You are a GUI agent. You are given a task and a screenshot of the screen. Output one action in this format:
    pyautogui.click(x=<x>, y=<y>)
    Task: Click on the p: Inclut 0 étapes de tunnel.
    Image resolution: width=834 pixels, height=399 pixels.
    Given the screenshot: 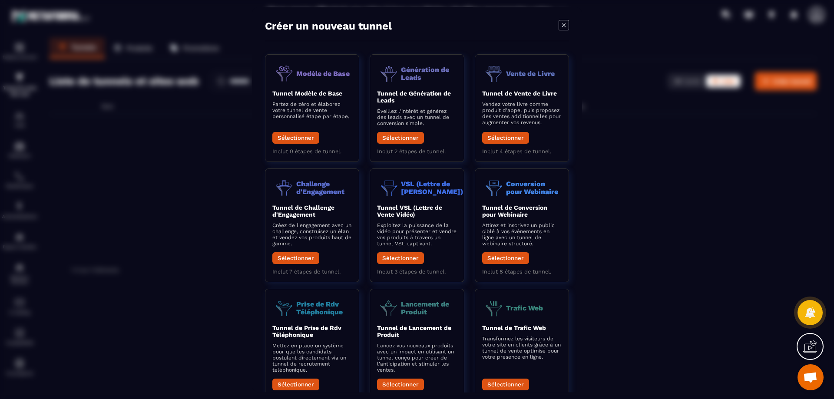 What is the action you would take?
    pyautogui.click(x=312, y=151)
    